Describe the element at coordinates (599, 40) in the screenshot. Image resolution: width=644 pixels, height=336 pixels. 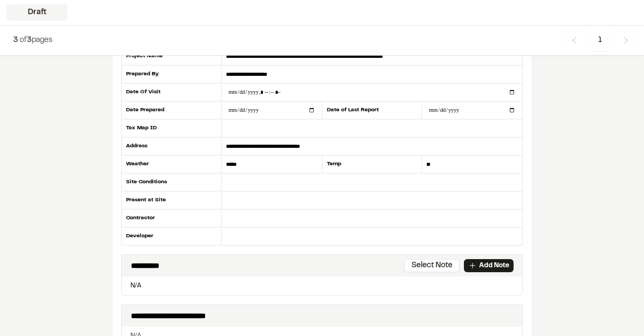
I see `nav: Navigation` at that location.